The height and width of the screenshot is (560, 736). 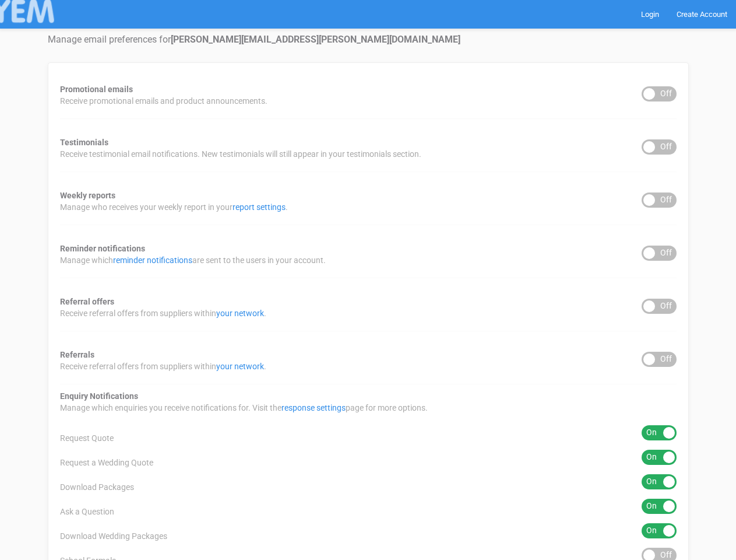 I want to click on span: Manage which are sent to the users in your account., so click(x=193, y=260).